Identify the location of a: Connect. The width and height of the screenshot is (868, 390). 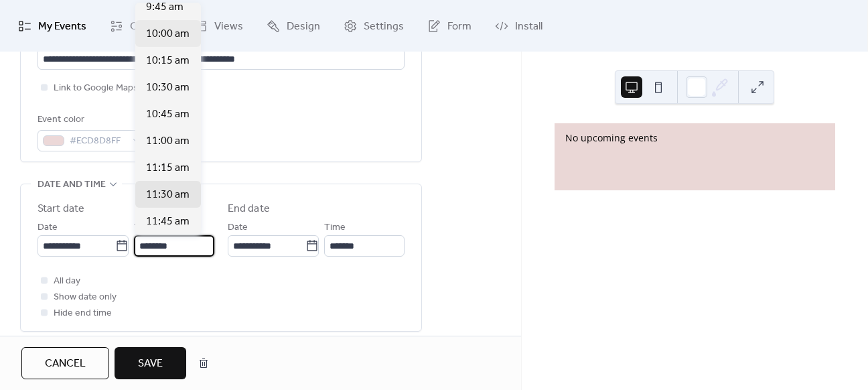
(140, 26).